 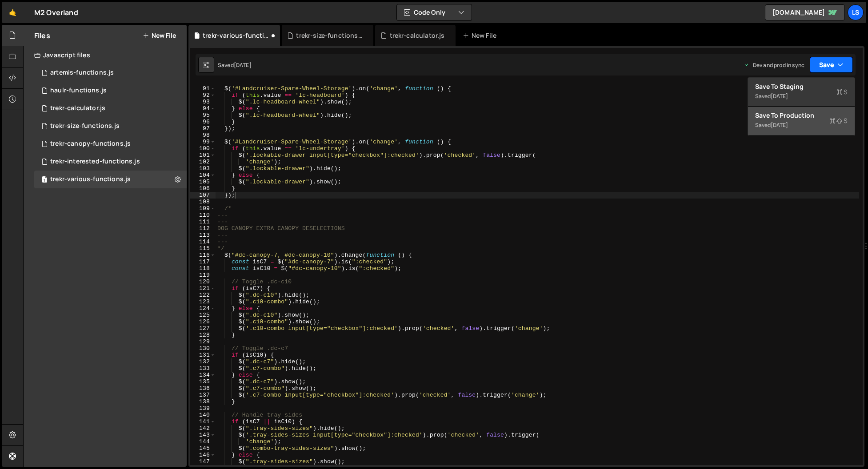 What do you see at coordinates (110, 162) in the screenshot?
I see `div: 11669/42694.js` at bounding box center [110, 162].